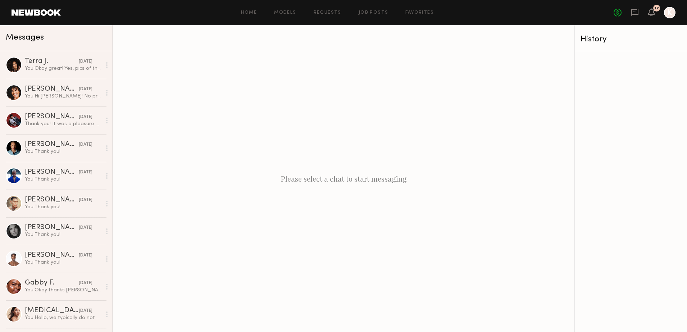 The image size is (687, 332). I want to click on a: K, so click(670, 13).